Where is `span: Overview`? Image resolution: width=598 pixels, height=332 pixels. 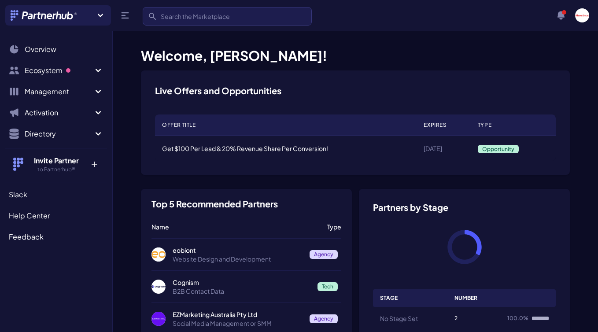 span: Overview is located at coordinates (41, 49).